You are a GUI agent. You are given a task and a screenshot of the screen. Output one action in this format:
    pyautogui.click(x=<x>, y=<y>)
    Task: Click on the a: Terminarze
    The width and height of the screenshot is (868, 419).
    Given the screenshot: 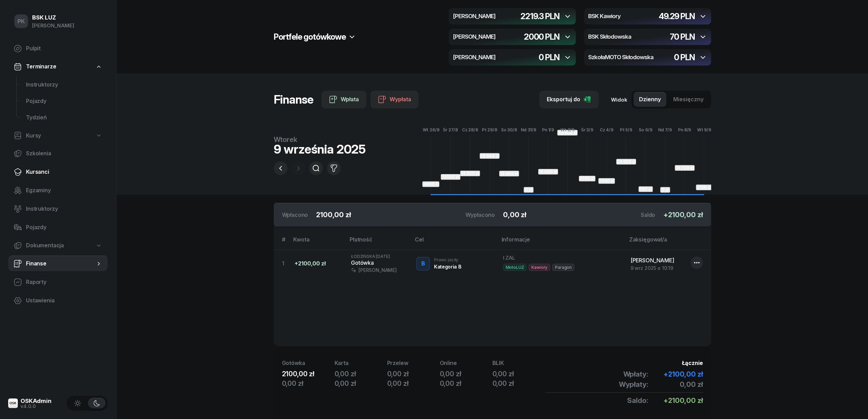 What is the action you would take?
    pyautogui.click(x=58, y=66)
    